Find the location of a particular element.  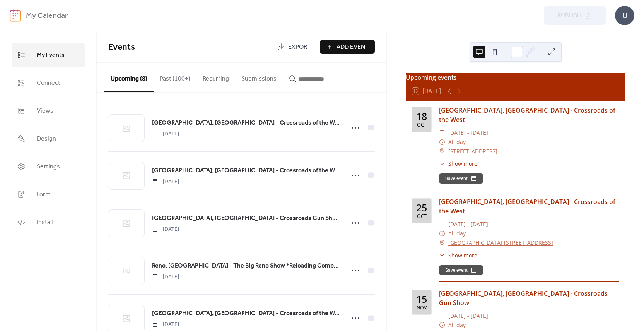

span: Views is located at coordinates (45, 111).